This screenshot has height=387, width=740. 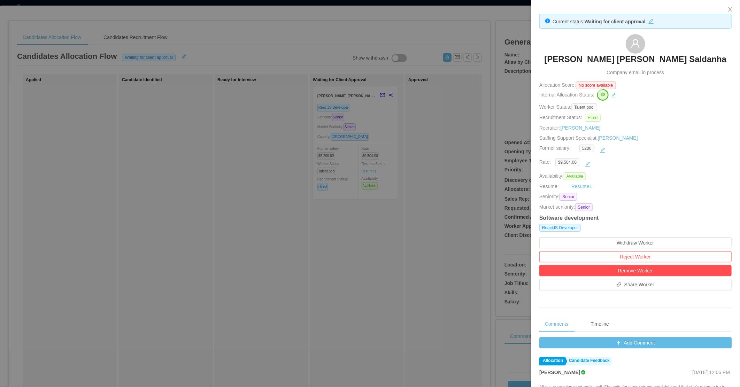 I want to click on button: icon: plusAdd Comment, so click(x=635, y=343).